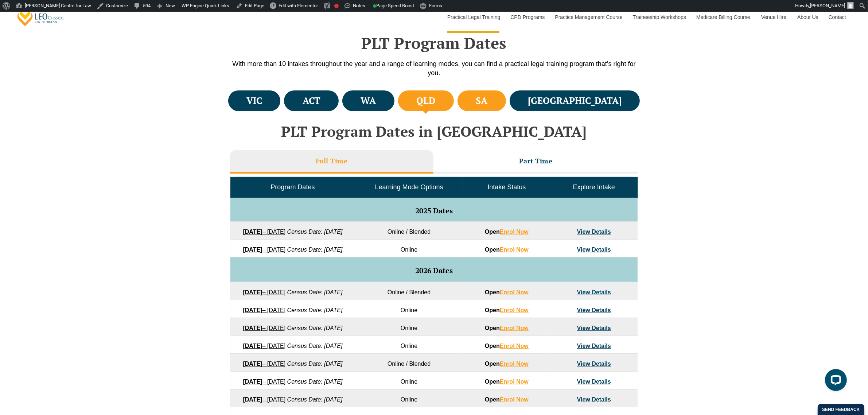 The height and width of the screenshot is (415, 868). Describe the element at coordinates (723, 17) in the screenshot. I see `a: Medicare Billing Course` at that location.